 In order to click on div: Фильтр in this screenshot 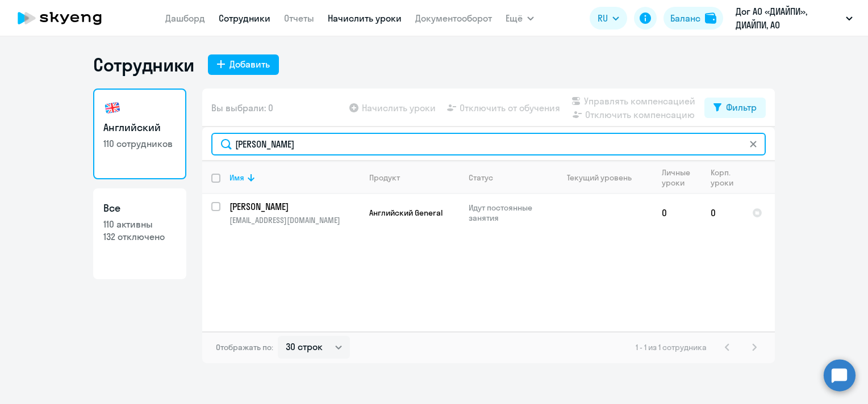, I will do `click(741, 107)`.